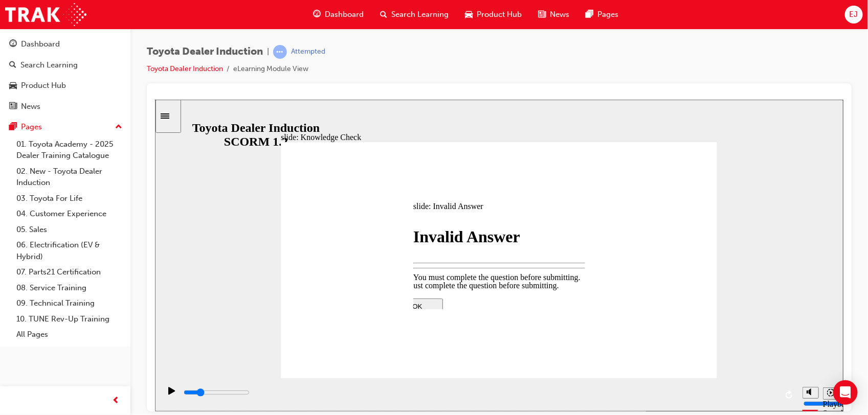  I want to click on div: News, so click(31, 107).